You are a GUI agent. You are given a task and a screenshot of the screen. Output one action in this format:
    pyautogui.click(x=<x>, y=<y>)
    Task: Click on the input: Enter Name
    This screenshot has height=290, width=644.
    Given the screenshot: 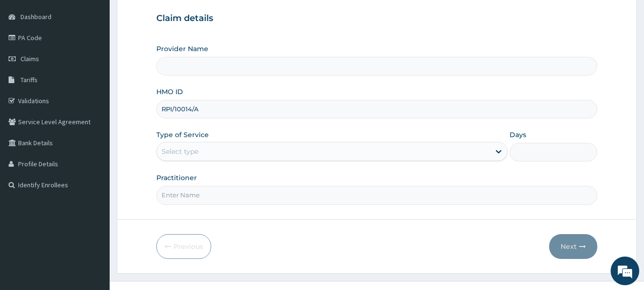 What is the action you would take?
    pyautogui.click(x=378, y=195)
    